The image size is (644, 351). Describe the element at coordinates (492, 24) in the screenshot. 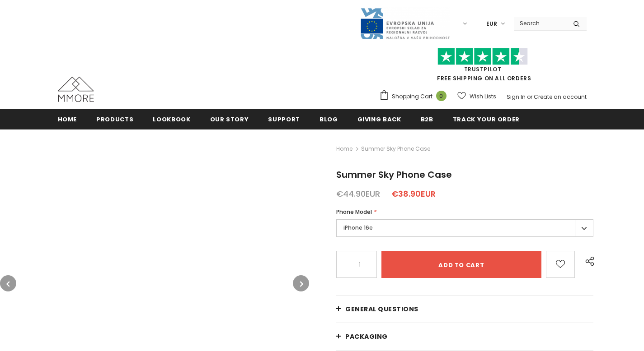

I see `span: EUR` at that location.